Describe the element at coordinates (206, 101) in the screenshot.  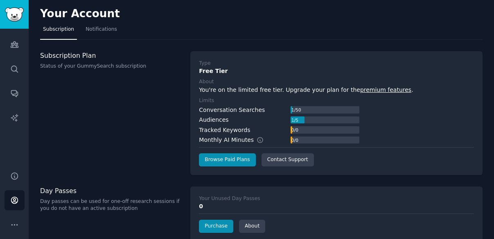
I see `div: Limits` at that location.